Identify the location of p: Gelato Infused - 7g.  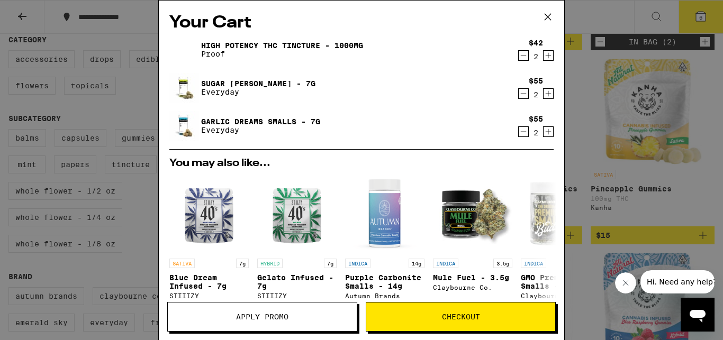
(297, 282).